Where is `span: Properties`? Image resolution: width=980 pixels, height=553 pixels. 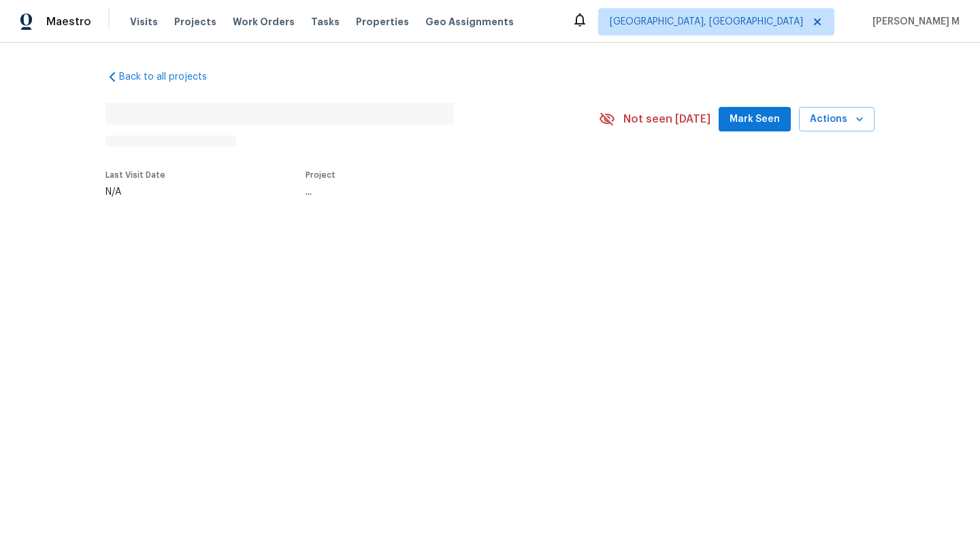
span: Properties is located at coordinates (382, 22).